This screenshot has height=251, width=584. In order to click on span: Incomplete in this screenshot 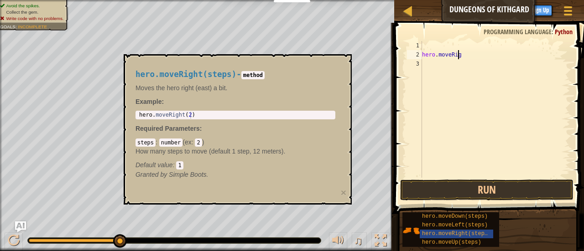, I will do `click(32, 26)`.